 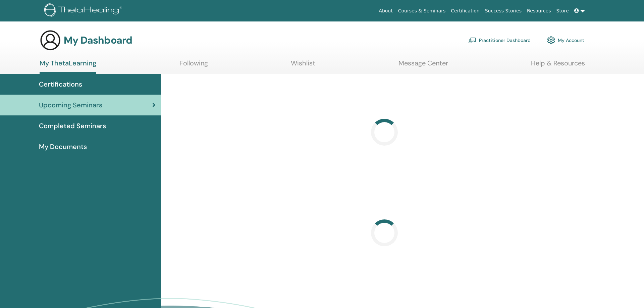 What do you see at coordinates (465, 11) in the screenshot?
I see `a: Certification` at bounding box center [465, 11].